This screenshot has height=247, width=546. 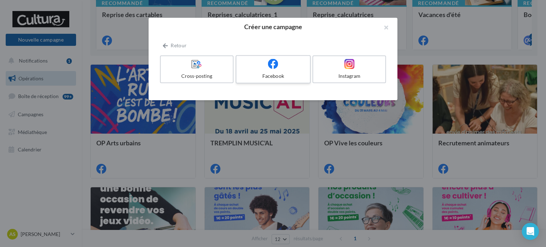 I want to click on div: Cross-posting, so click(x=197, y=76).